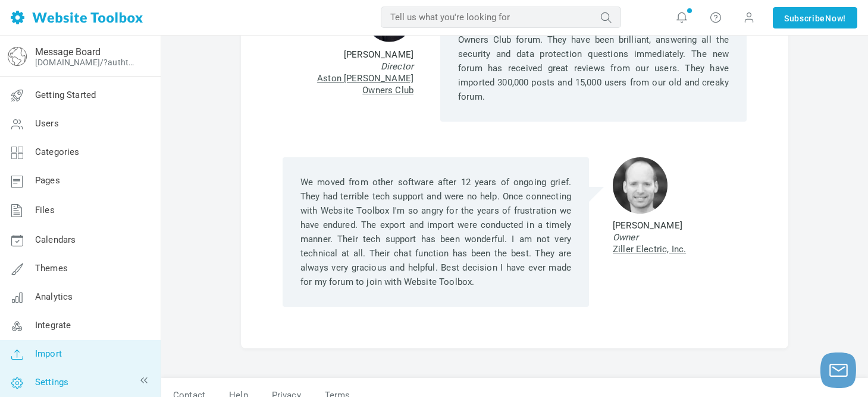 The image size is (868, 397). What do you see at coordinates (815, 18) in the screenshot?
I see `a: SubscribeNow!` at bounding box center [815, 18].